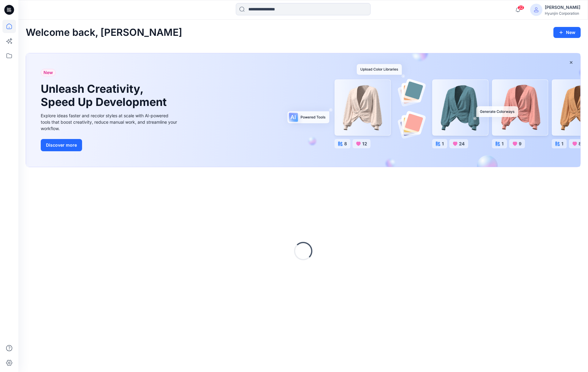 This screenshot has height=372, width=588. I want to click on svg: avatar, so click(536, 10).